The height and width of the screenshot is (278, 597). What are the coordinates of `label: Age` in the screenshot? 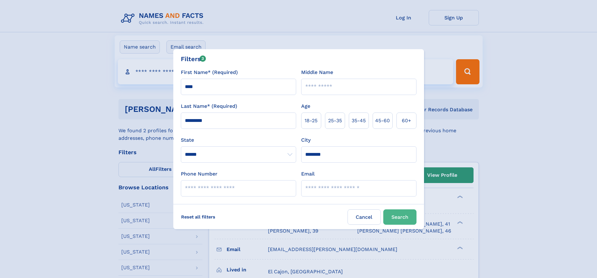 It's located at (306, 106).